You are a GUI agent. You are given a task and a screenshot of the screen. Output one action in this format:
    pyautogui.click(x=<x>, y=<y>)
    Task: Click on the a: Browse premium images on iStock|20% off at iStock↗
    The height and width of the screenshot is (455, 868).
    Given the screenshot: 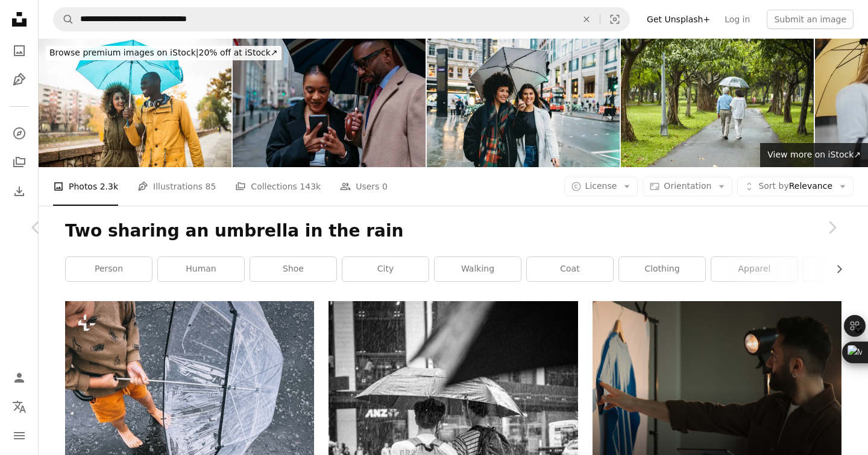 What is the action you would take?
    pyautogui.click(x=163, y=53)
    